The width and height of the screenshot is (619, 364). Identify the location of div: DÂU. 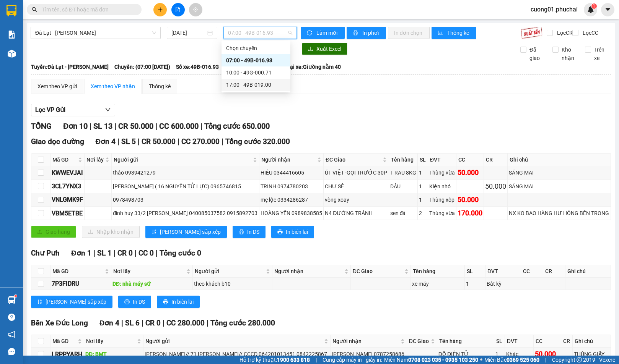
(403, 186).